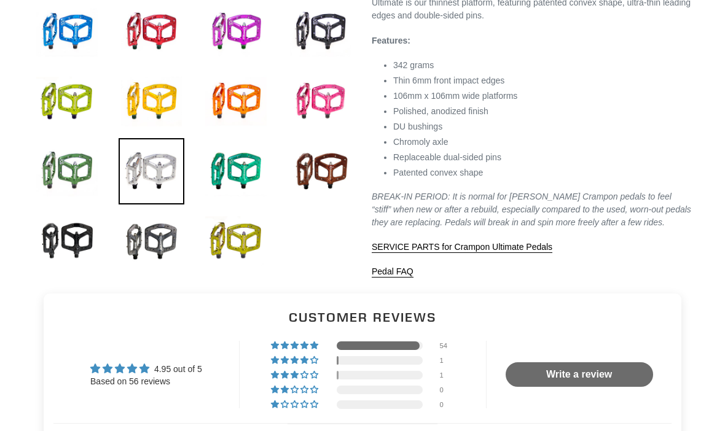 This screenshot has height=431, width=725. I want to click on a: Write a review, so click(579, 375).